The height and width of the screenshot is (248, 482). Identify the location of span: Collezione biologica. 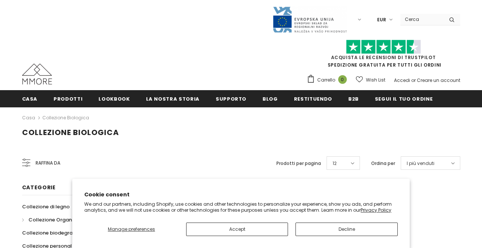
(70, 133).